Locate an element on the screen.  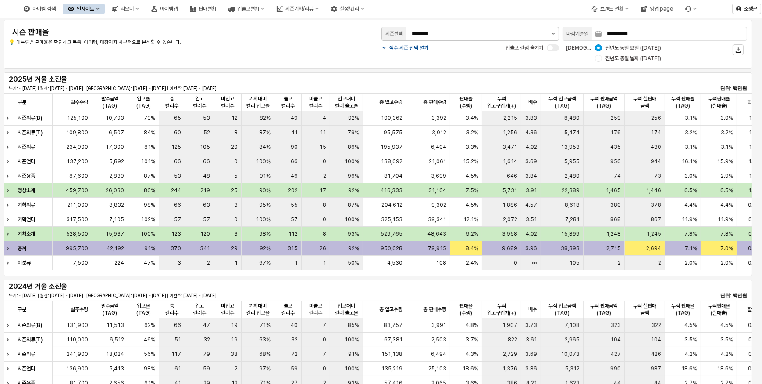
h5: 2025년 겨울 소진율 is located at coordinates (70, 79).